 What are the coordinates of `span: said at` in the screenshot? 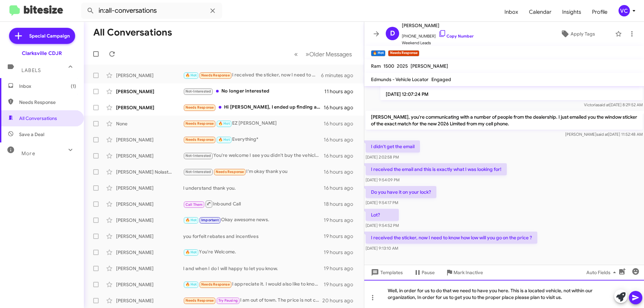 It's located at (602, 134).